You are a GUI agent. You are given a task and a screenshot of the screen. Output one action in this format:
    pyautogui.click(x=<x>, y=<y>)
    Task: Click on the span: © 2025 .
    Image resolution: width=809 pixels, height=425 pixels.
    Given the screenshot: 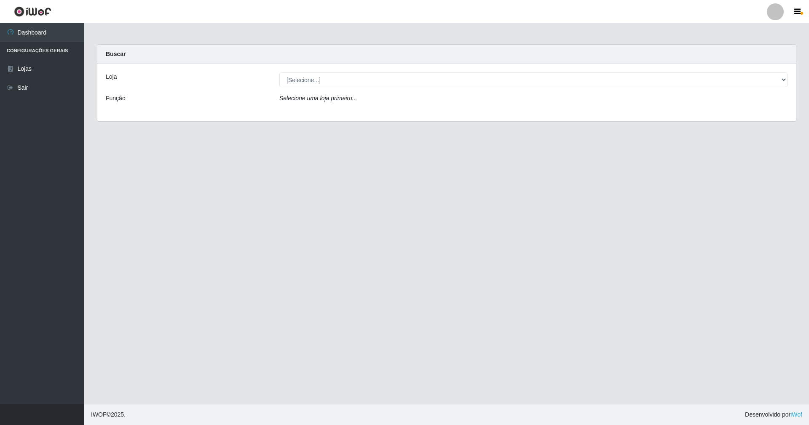 What is the action you would take?
    pyautogui.click(x=108, y=414)
    